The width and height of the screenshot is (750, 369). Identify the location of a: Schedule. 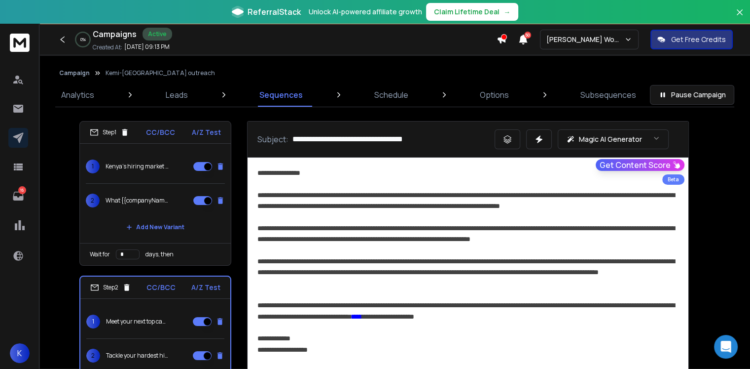
(391, 95).